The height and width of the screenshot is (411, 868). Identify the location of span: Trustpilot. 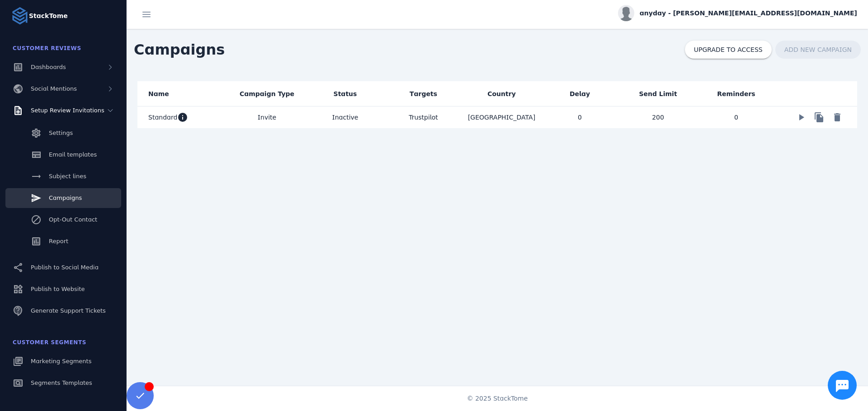
(423, 118).